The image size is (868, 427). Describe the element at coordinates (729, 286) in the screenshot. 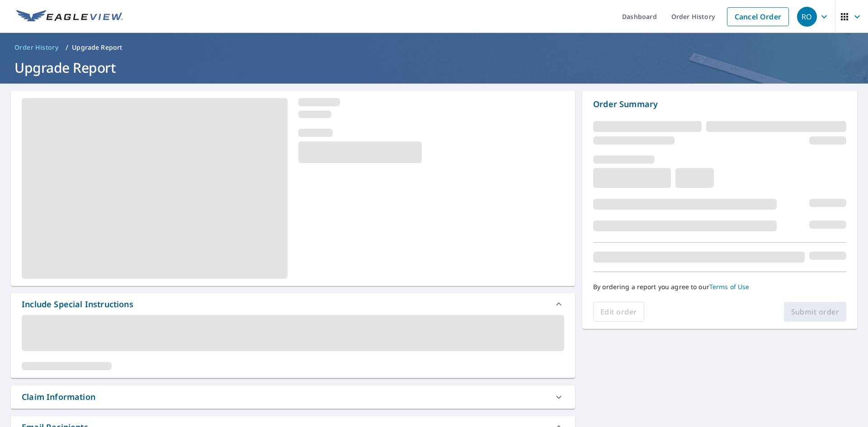

I see `a: Terms of Use` at that location.